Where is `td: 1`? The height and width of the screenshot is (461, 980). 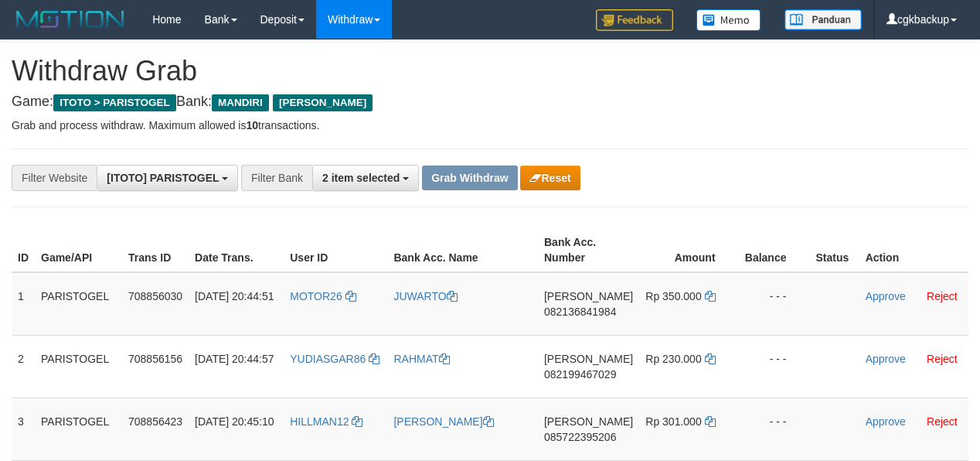 td: 1 is located at coordinates (23, 304).